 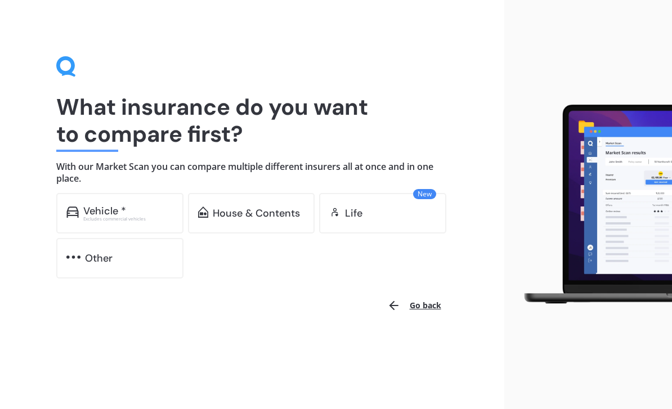 I want to click on h4: With our Market Scan you can compare multiple different insurers all at once and in one place., so click(x=252, y=172).